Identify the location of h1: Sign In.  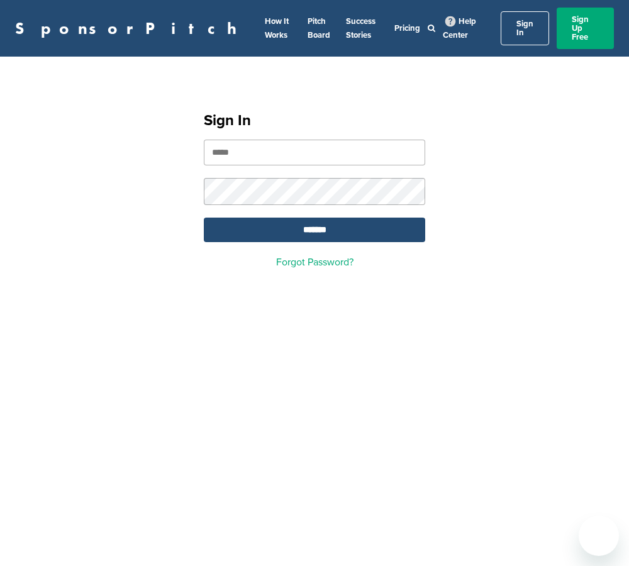
(314, 121).